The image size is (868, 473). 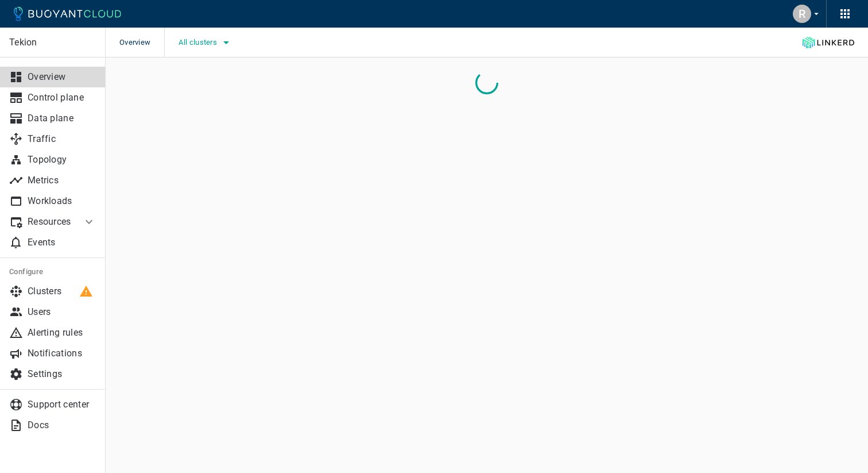 I want to click on p: Tekion, so click(x=53, y=43).